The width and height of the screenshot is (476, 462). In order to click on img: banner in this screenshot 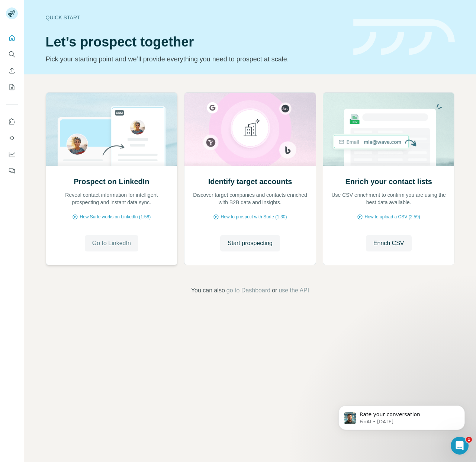, I will do `click(404, 37)`.